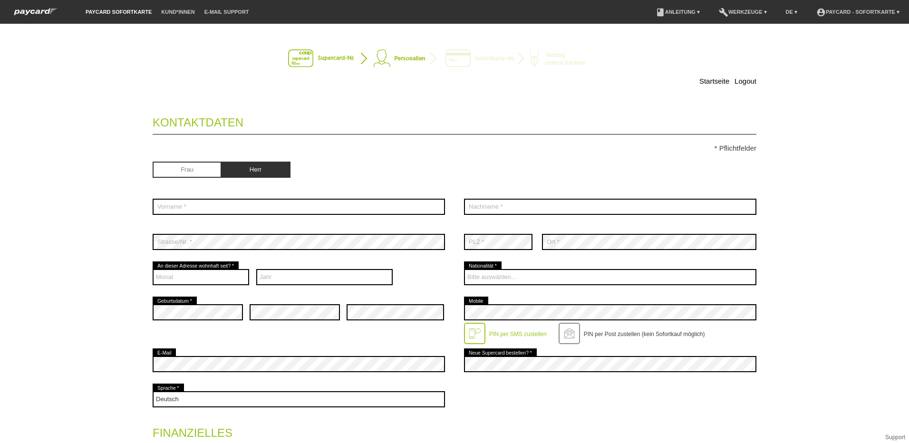 The image size is (909, 443). What do you see at coordinates (743, 12) in the screenshot?
I see `a: buildWerkzeuge ▾` at bounding box center [743, 12].